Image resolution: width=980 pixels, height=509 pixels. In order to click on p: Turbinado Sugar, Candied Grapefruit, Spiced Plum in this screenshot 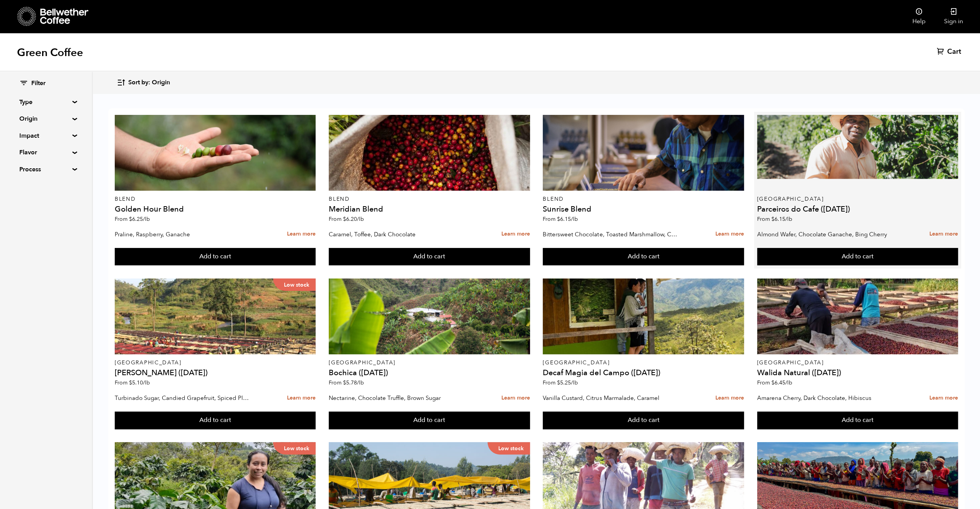, I will do `click(183, 398)`.